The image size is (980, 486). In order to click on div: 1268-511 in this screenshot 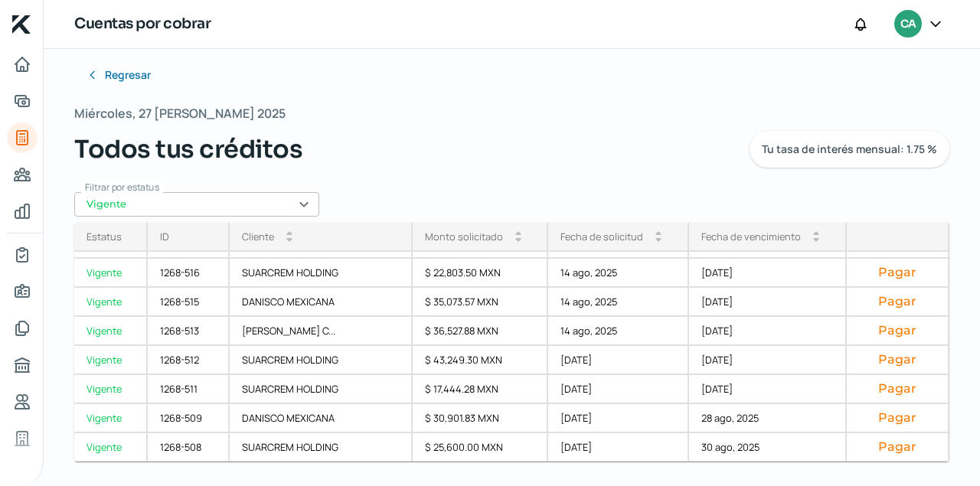, I will do `click(189, 389)`.